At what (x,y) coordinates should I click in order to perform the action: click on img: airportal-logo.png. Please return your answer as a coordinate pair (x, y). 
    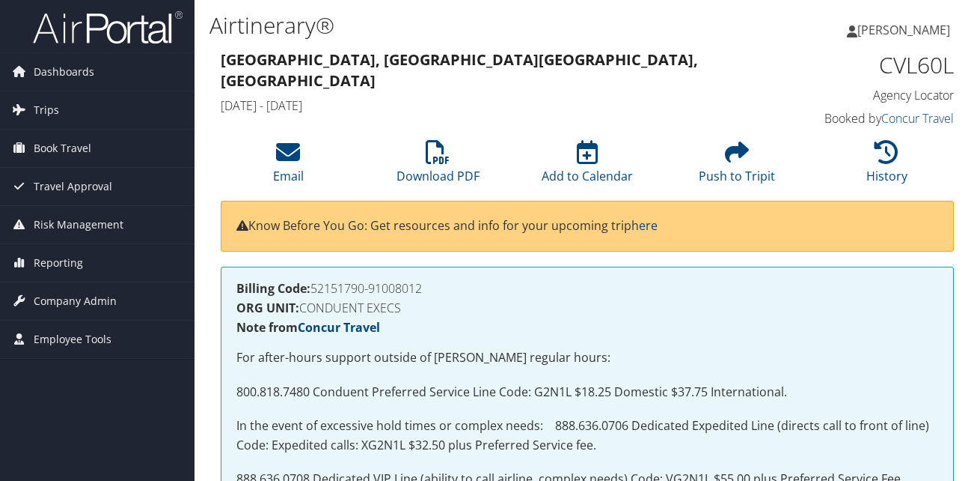
    Looking at the image, I should click on (108, 27).